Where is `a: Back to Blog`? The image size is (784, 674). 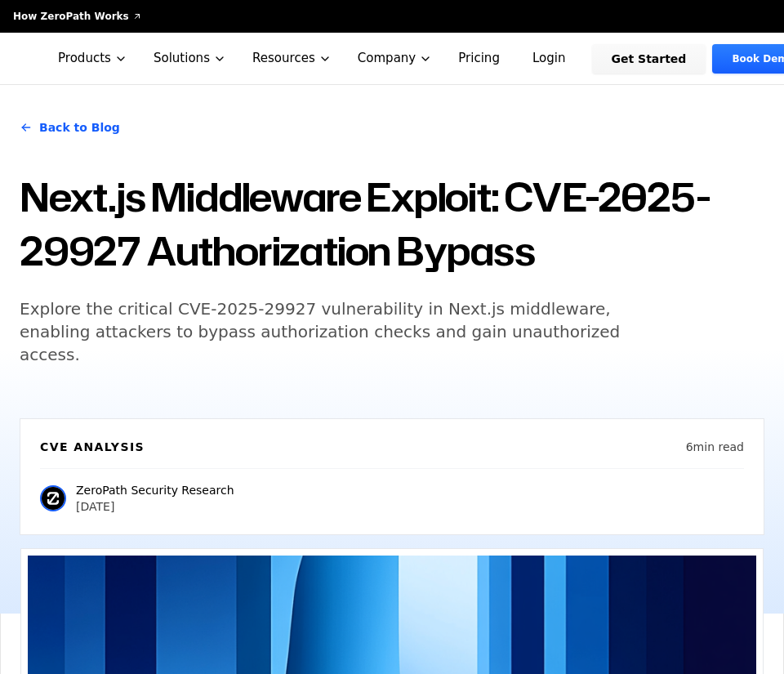
a: Back to Blog is located at coordinates (69, 127).